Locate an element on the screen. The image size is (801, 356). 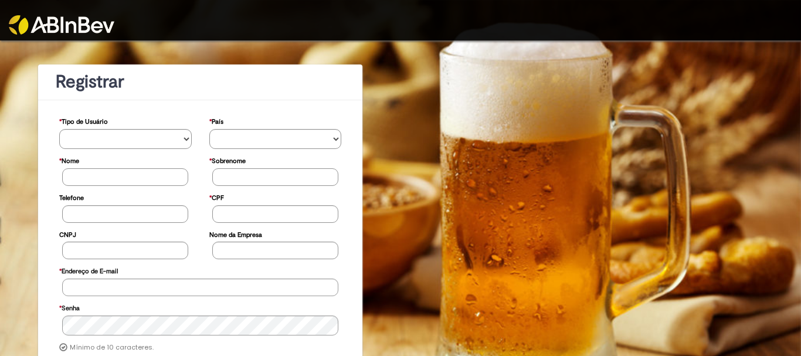
label: Senha is located at coordinates (69, 307).